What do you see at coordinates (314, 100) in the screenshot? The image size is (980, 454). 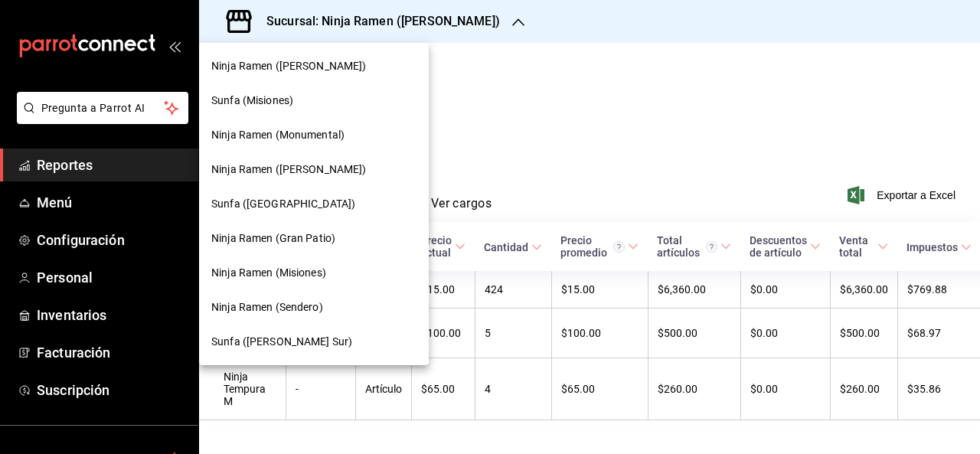 I see `div: Sunfa (Misiones)` at bounding box center [314, 100].